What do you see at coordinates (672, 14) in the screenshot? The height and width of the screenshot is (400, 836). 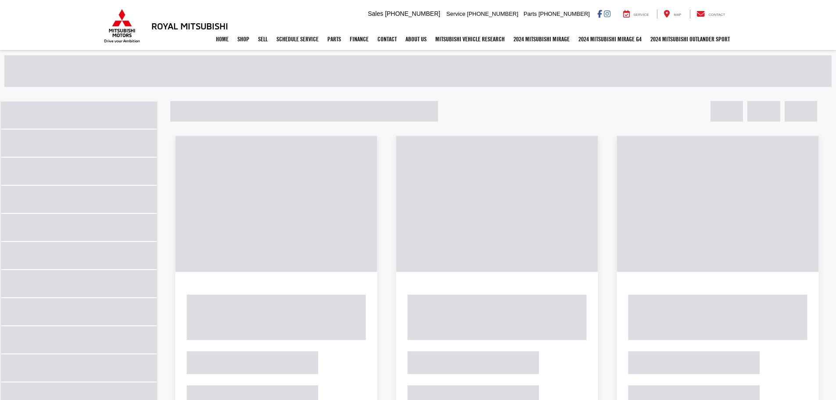 I see `a: Map` at bounding box center [672, 14].